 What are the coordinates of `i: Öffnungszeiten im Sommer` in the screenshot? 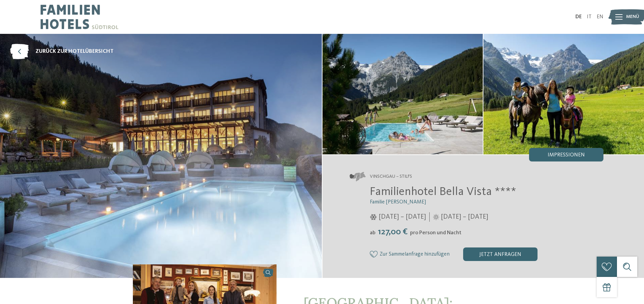 It's located at (436, 217).